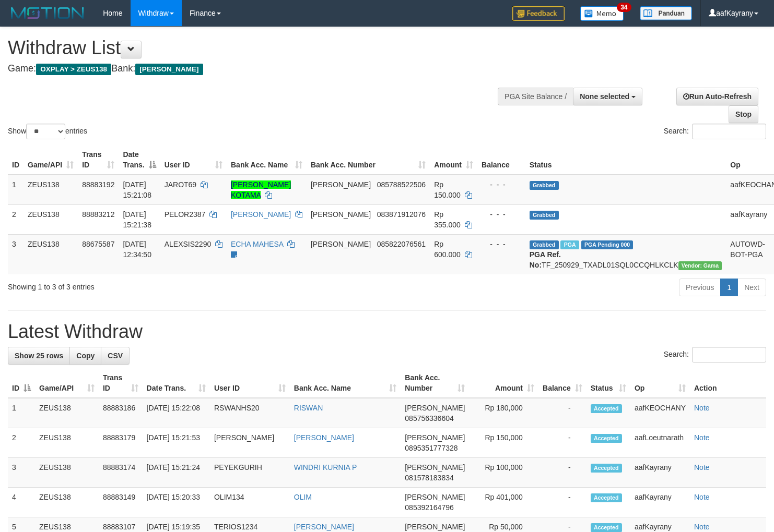 The height and width of the screenshot is (532, 774). Describe the element at coordinates (401, 214) in the screenshot. I see `span: Copy 083871912076 to clipboard` at that location.